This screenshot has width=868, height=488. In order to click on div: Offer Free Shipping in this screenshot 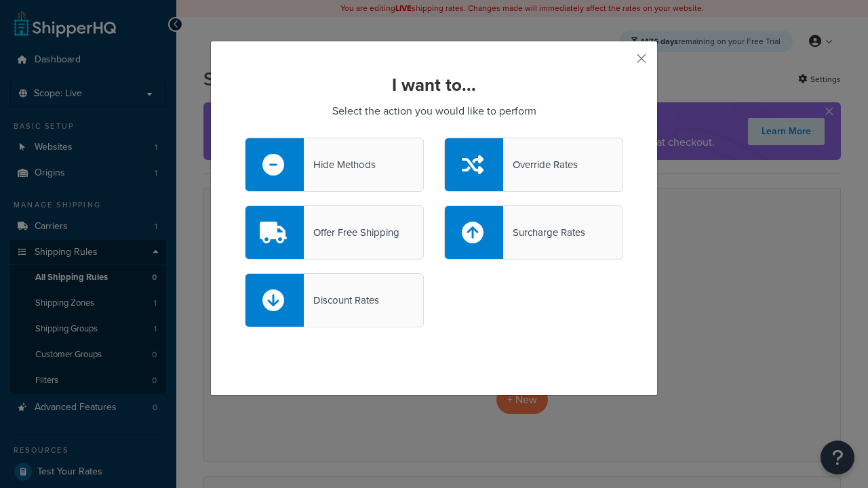, I will do `click(351, 232)`.